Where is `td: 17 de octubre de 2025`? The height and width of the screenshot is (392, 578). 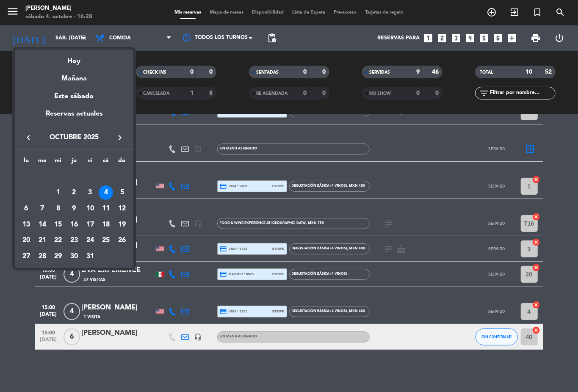 td: 17 de octubre de 2025 is located at coordinates (90, 225).